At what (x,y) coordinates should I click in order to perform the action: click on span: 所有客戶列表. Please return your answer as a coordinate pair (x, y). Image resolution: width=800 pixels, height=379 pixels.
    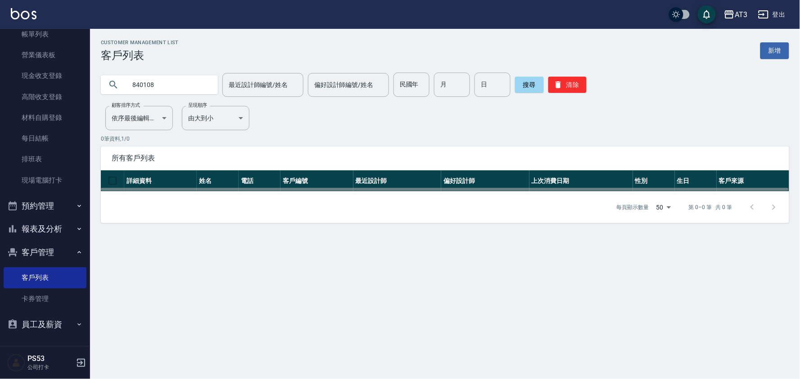
    Looking at the image, I should click on (445, 158).